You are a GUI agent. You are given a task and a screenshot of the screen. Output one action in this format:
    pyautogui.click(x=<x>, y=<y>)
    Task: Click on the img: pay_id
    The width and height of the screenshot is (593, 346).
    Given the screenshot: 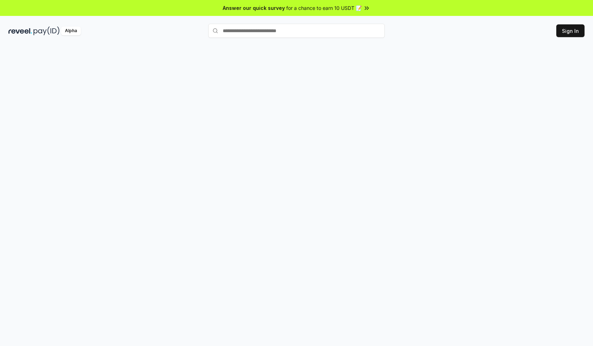 What is the action you would take?
    pyautogui.click(x=47, y=31)
    